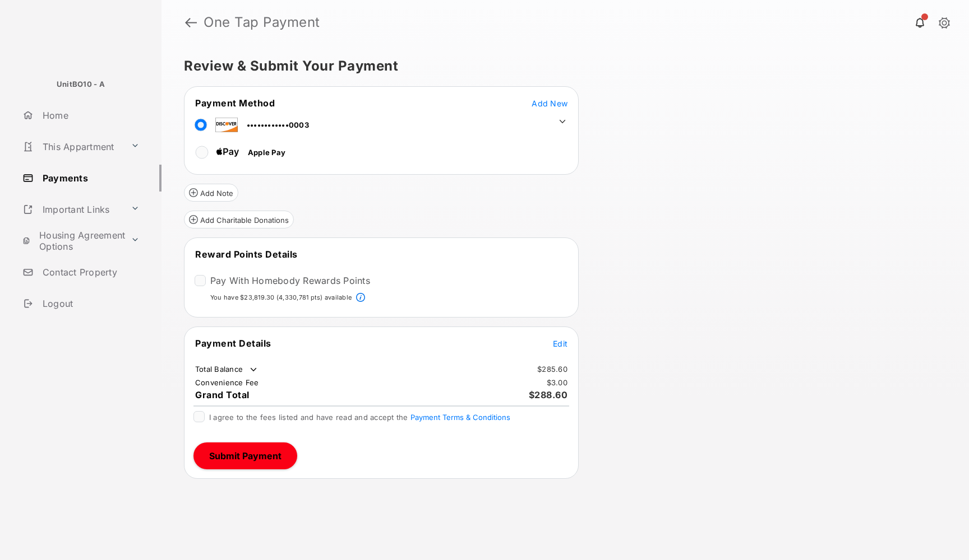  What do you see at coordinates (90, 272) in the screenshot?
I see `a: Contact Property` at bounding box center [90, 272].